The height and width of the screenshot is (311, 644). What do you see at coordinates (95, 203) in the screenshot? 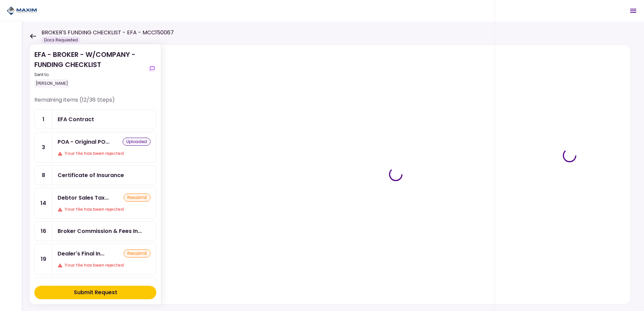
I see `a: 14Debtor Sales Tax TreatmentresubmitYour file has been rejected` at bounding box center [95, 203].